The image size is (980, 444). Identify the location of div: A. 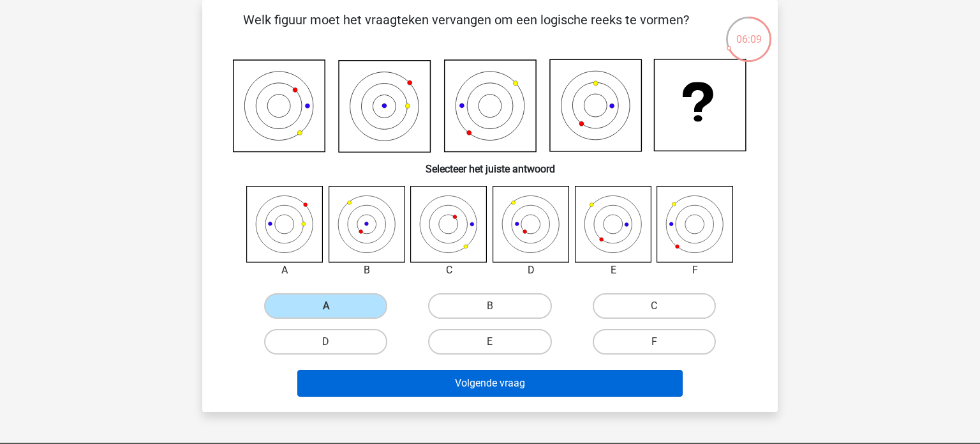
(285, 270).